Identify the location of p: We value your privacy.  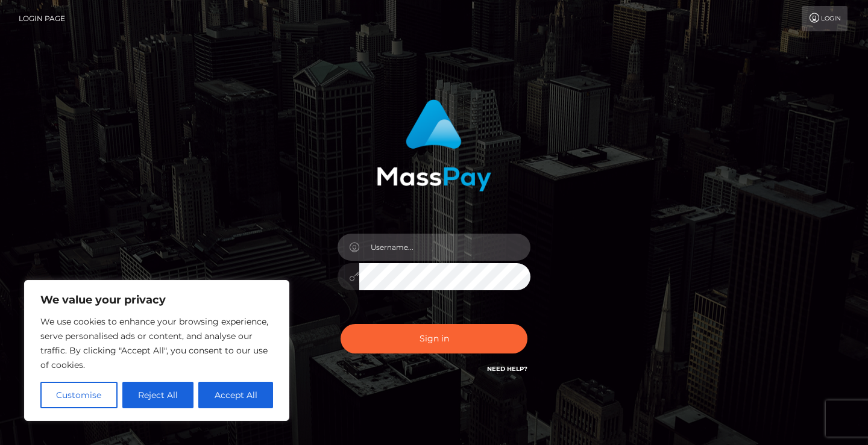
(156, 300).